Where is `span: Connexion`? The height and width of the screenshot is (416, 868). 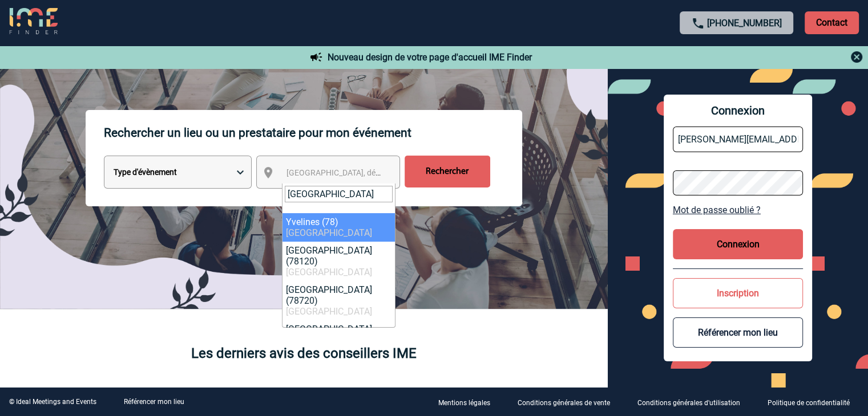
span: Connexion is located at coordinates (738, 110).